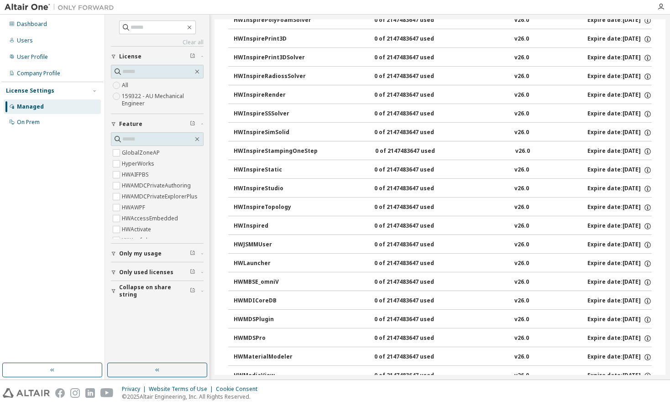  What do you see at coordinates (157, 57) in the screenshot?
I see `button: License` at bounding box center [157, 57].